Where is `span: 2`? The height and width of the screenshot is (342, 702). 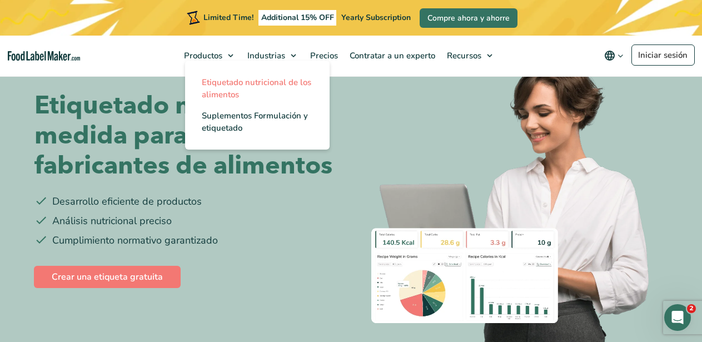
span: 2 is located at coordinates (692, 309).